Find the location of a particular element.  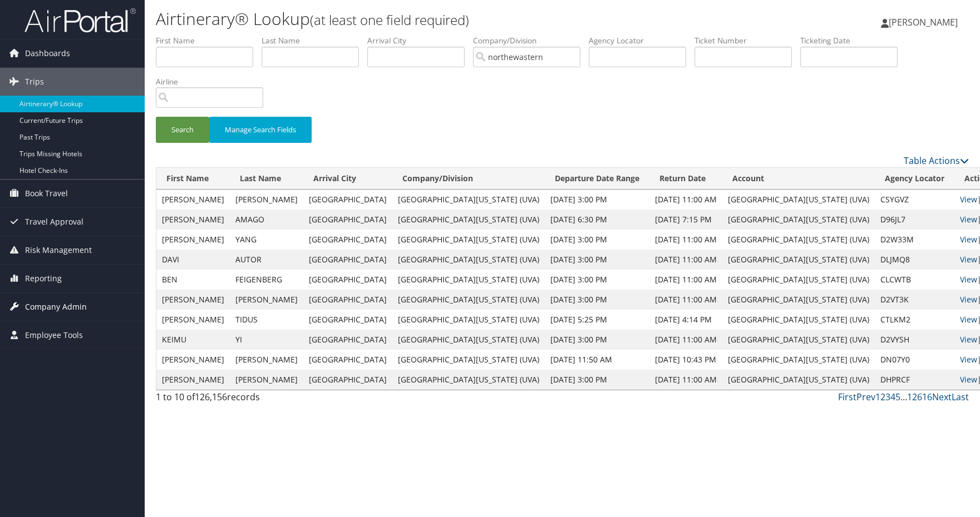

td: CLCWTB is located at coordinates (914, 280).